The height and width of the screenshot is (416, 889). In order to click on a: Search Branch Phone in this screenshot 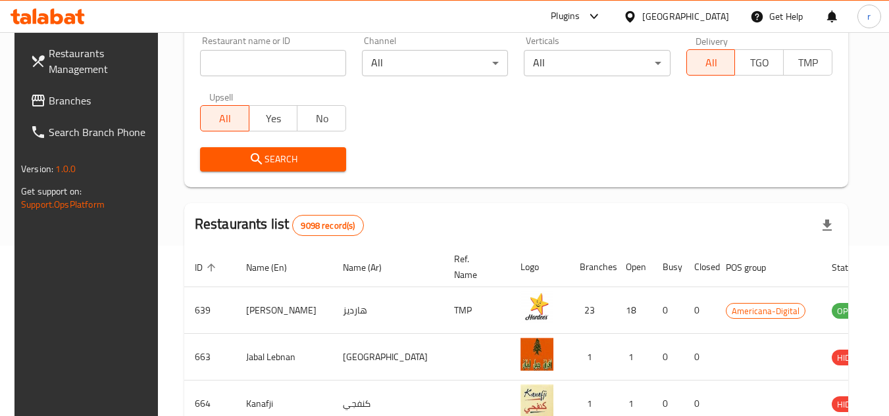, I will do `click(91, 132)`.